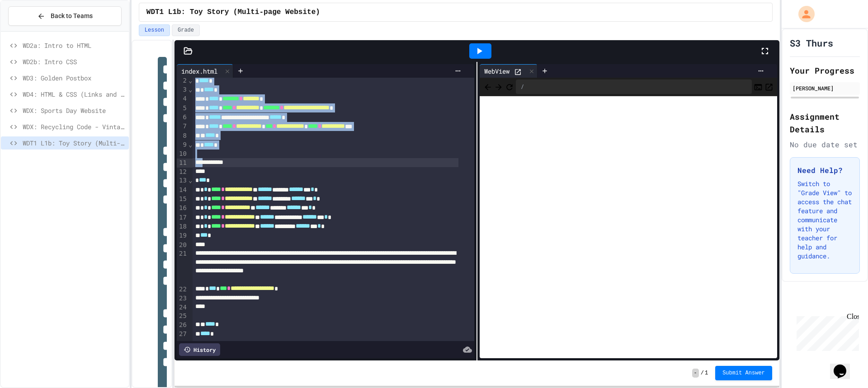  I want to click on div: 8, so click(182, 136).